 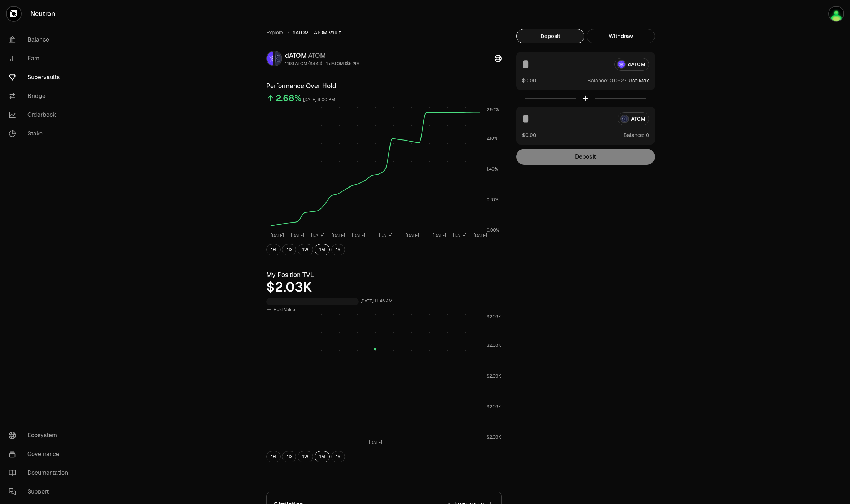 I want to click on a: Documentation, so click(x=41, y=473).